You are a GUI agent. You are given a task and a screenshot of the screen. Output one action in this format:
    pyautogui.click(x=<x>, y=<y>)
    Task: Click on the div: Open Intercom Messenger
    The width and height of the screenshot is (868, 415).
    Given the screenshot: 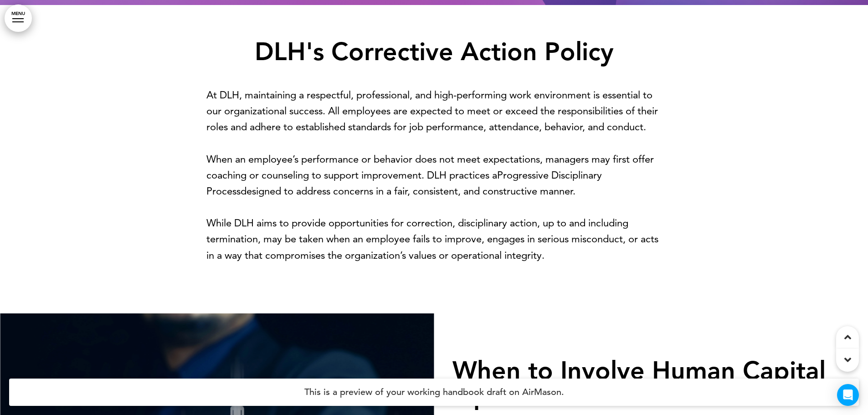 What is the action you would take?
    pyautogui.click(x=848, y=395)
    